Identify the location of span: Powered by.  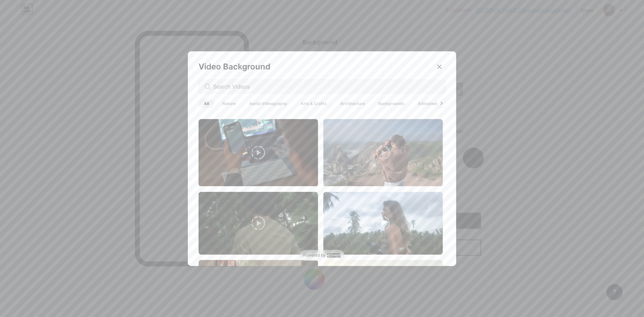
(314, 255).